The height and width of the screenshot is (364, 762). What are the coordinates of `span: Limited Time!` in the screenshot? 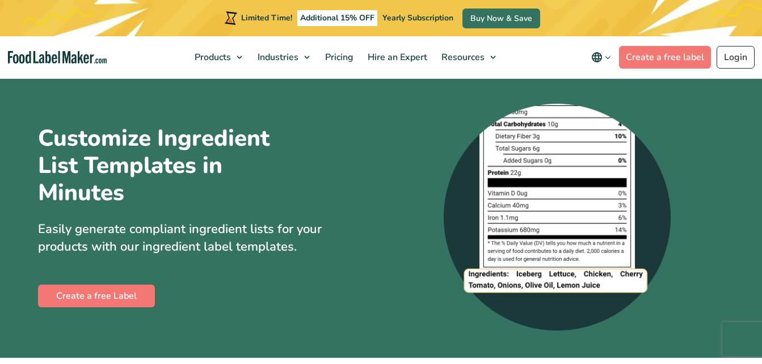 It's located at (267, 18).